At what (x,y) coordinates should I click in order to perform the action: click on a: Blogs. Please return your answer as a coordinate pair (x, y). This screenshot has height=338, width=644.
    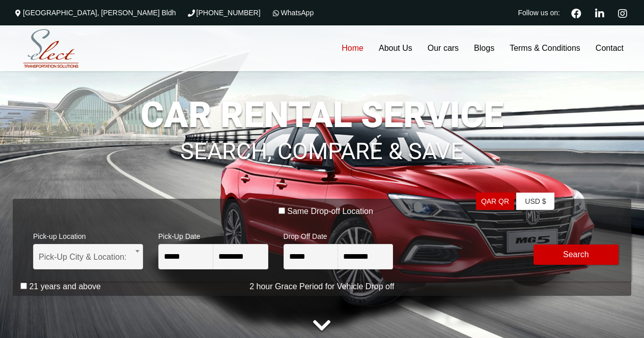
    Looking at the image, I should click on (485, 48).